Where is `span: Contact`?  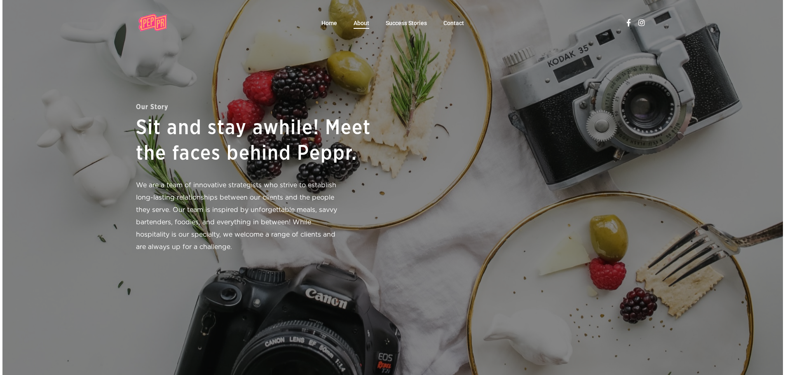
span: Contact is located at coordinates (454, 23).